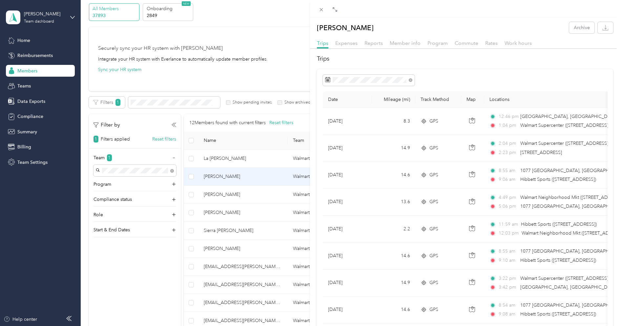 The image size is (620, 326). I want to click on span: Commute, so click(467, 43).